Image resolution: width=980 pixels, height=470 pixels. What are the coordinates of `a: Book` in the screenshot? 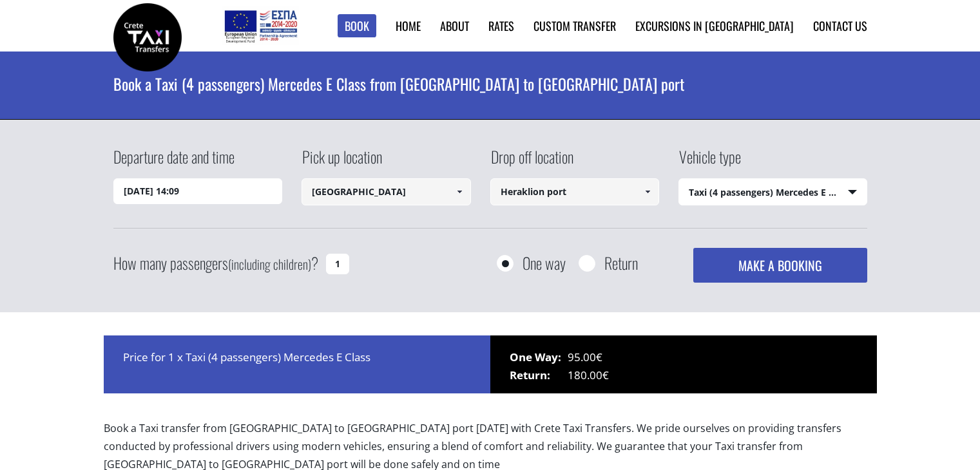 It's located at (357, 26).